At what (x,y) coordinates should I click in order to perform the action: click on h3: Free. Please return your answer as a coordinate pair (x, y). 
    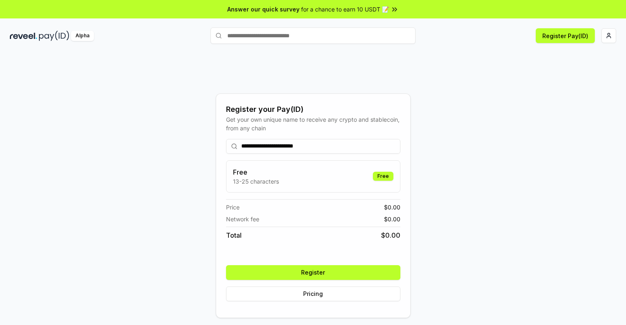
    Looking at the image, I should click on (256, 172).